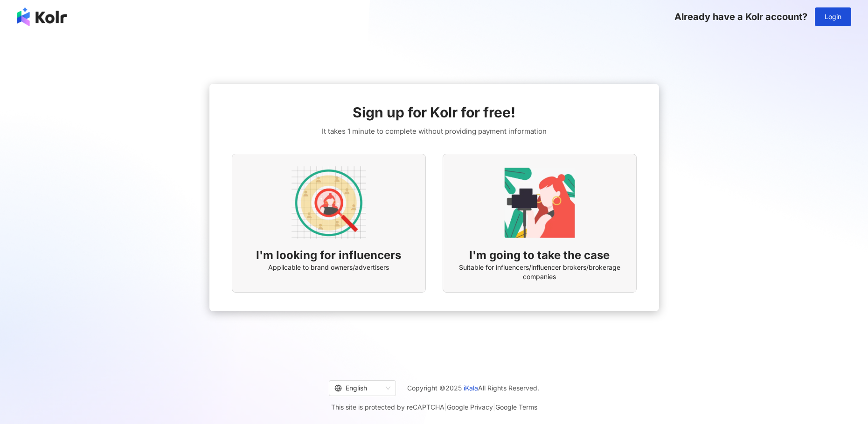  What do you see at coordinates (539, 202) in the screenshot?
I see `img: KOL identity option` at bounding box center [539, 202].